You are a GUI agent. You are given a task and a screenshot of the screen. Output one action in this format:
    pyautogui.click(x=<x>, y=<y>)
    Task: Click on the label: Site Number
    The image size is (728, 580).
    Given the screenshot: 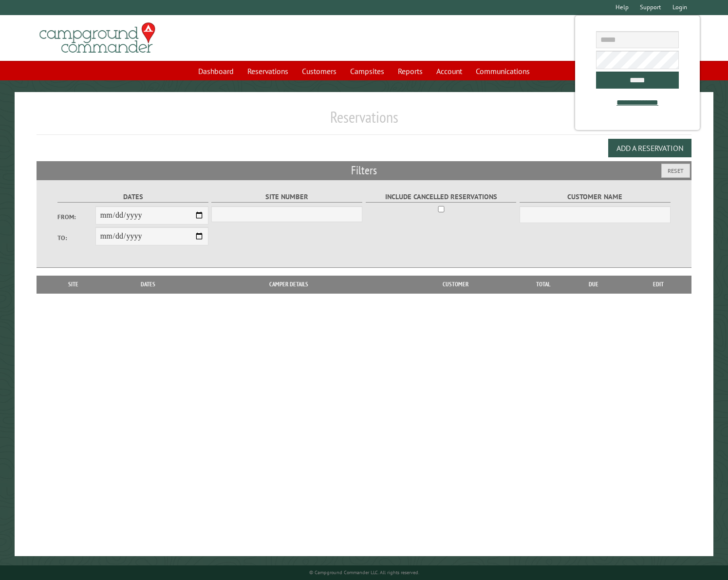 What is the action you would take?
    pyautogui.click(x=287, y=197)
    